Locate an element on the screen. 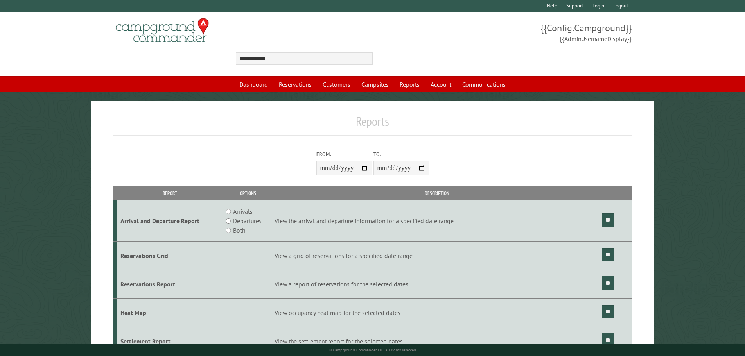 The width and height of the screenshot is (745, 356). a: Account is located at coordinates (441, 85).